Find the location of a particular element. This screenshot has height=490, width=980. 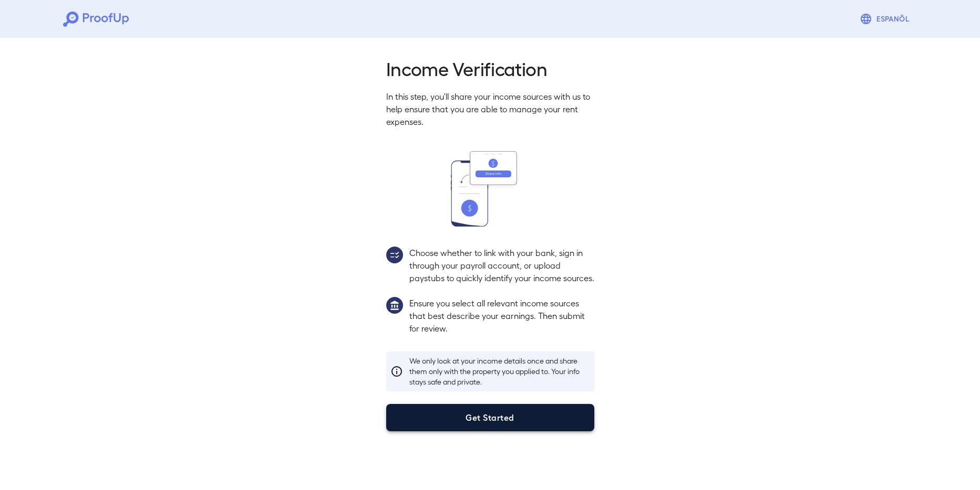

p: In this step, you'll share your income sources with us to help ensure that you are able to manage... is located at coordinates (490, 109).